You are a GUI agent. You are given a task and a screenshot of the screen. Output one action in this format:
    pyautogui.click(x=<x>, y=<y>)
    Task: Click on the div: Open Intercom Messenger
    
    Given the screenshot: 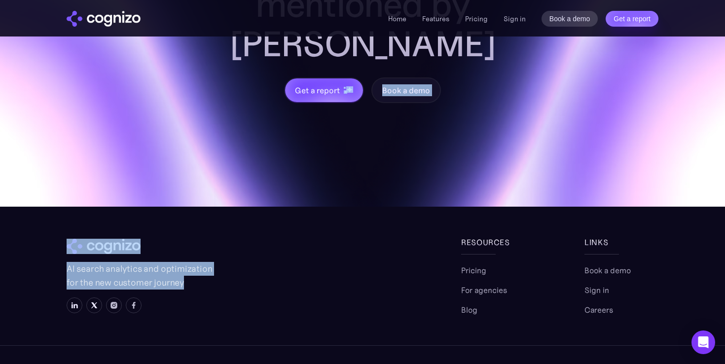 What is the action you would take?
    pyautogui.click(x=703, y=342)
    